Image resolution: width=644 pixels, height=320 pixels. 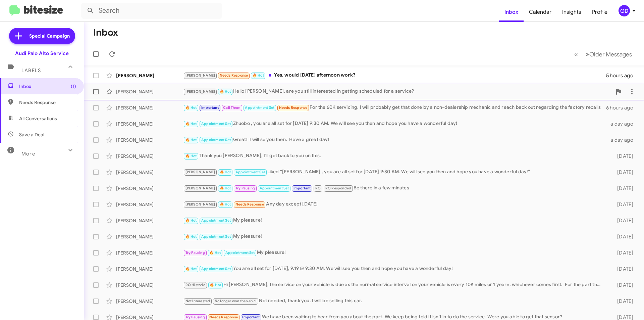 What do you see at coordinates (609, 54) in the screenshot?
I see `button: Next` at bounding box center [609, 54].